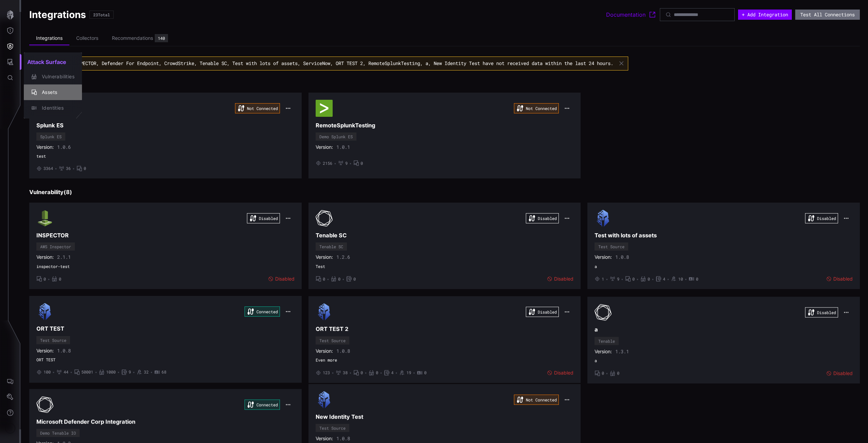 This screenshot has width=868, height=443. What do you see at coordinates (52, 92) in the screenshot?
I see `a: Assets` at bounding box center [52, 92].